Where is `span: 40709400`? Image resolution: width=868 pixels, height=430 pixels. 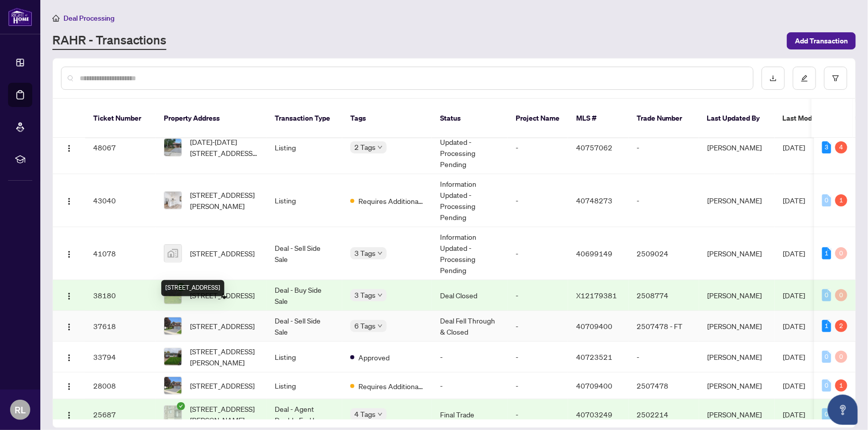 span: 40709400 is located at coordinates (594, 385).